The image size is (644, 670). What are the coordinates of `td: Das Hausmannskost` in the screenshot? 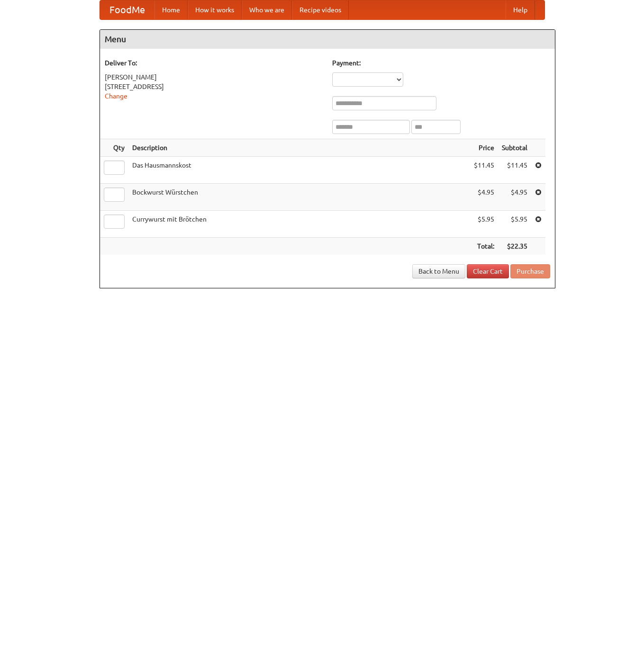 It's located at (299, 170).